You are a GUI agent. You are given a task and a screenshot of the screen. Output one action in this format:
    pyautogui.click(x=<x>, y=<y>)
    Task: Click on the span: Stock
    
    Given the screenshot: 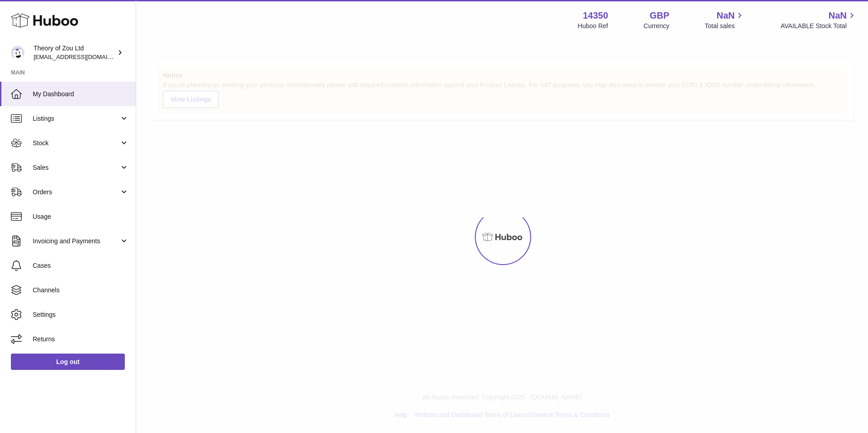 What is the action you would take?
    pyautogui.click(x=76, y=143)
    